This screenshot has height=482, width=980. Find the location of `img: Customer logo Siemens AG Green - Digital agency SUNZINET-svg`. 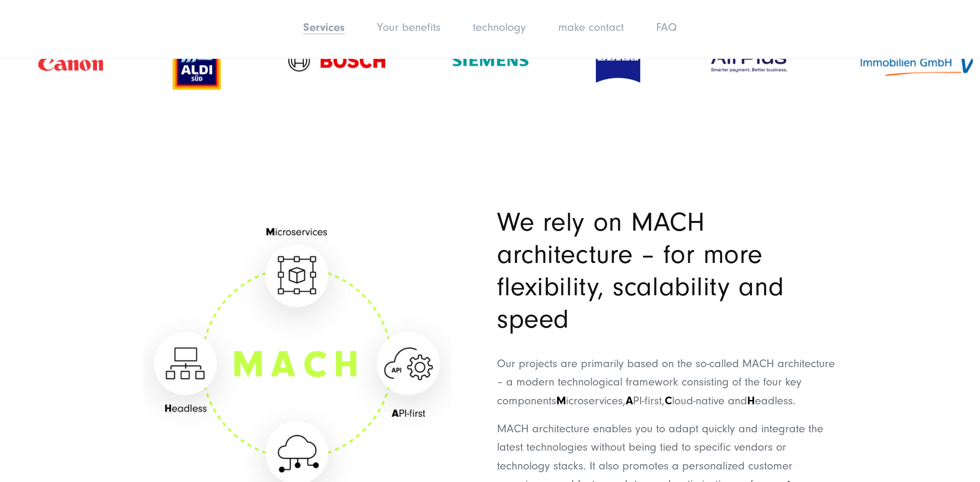

img: Customer logo Siemens AG Green - Digital agency SUNZINET-svg is located at coordinates (490, 60).